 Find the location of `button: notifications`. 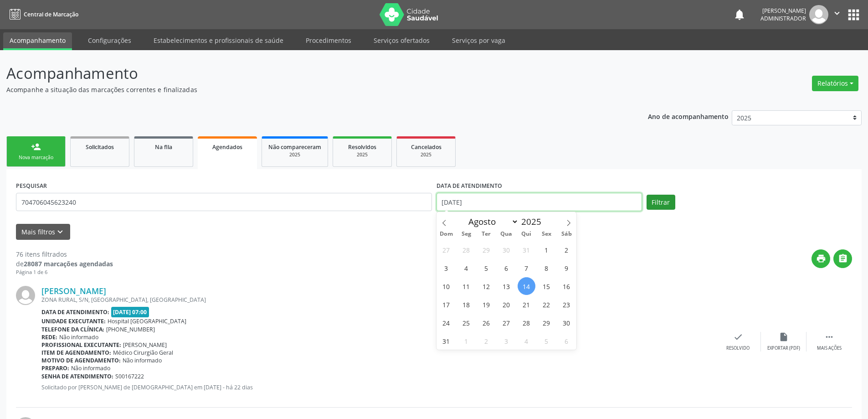

button: notifications is located at coordinates (739, 15).